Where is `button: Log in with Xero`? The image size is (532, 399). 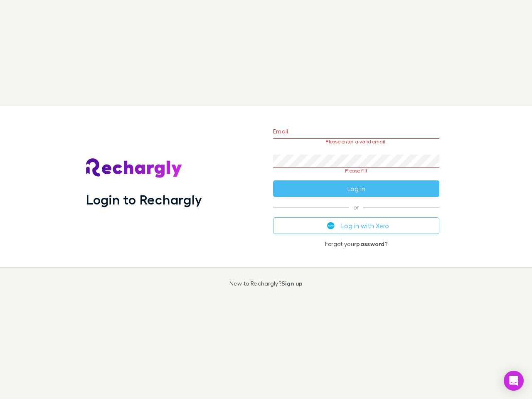 button: Log in with Xero is located at coordinates (356, 225).